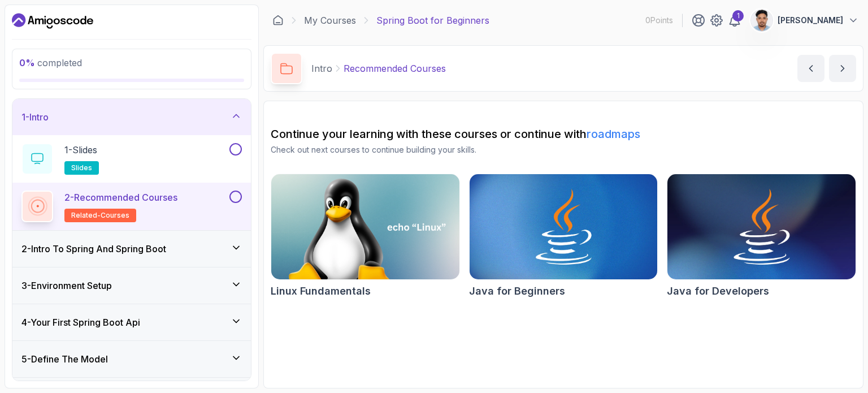 This screenshot has width=868, height=393. What do you see at coordinates (737, 16) in the screenshot?
I see `div: 1` at bounding box center [737, 16].